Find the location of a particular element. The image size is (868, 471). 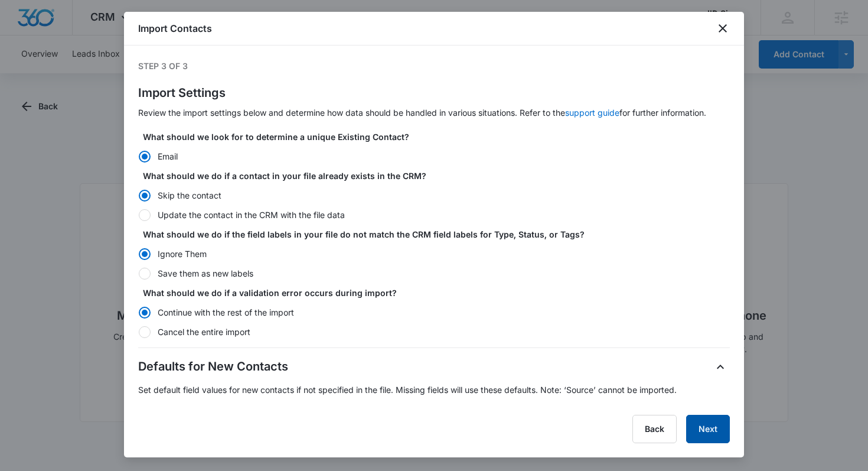

p: Set default field values for new contacts if not specified in the file. Missing fields will use t... is located at coordinates (434, 389).